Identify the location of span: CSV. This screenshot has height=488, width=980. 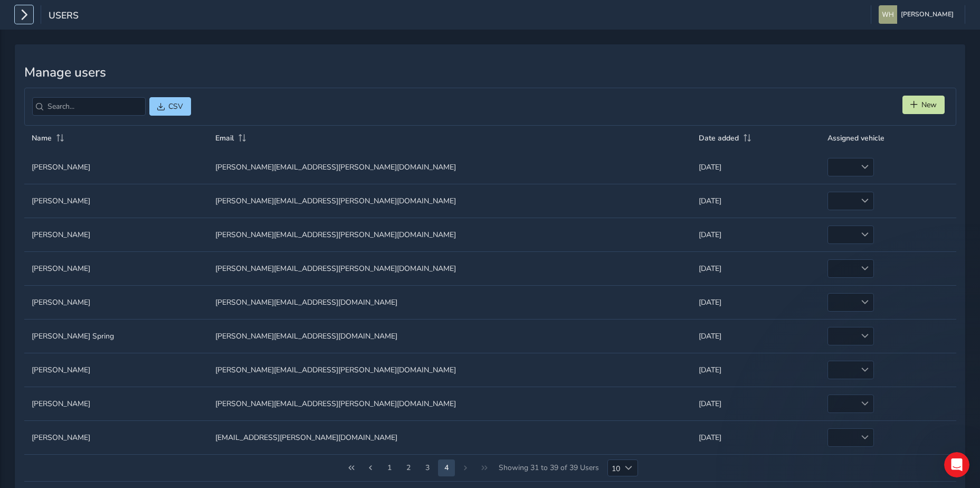
(176, 106).